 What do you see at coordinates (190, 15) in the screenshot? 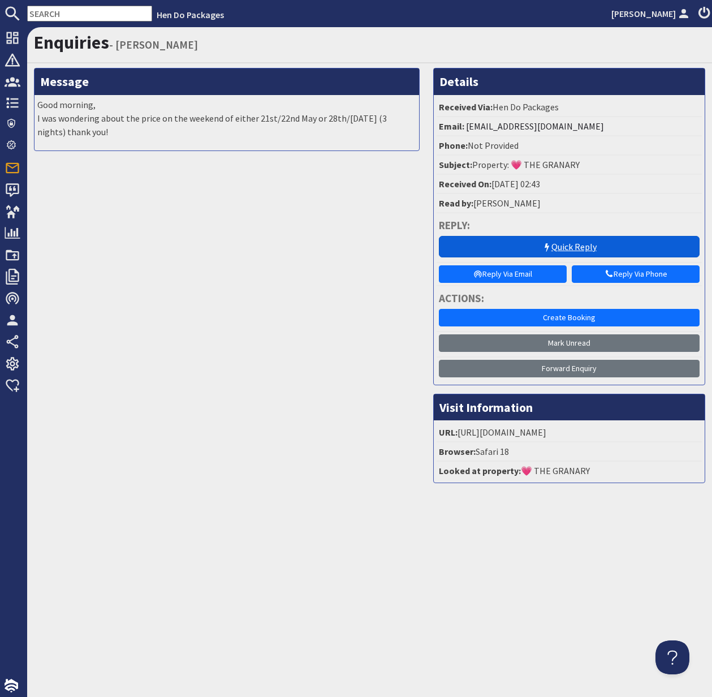
I see `a: Hen Do Packages` at bounding box center [190, 15].